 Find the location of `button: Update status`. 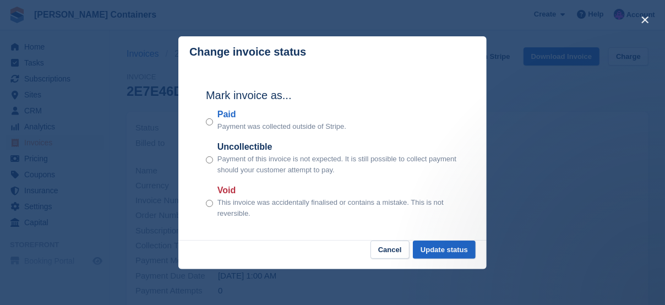

button: Update status is located at coordinates (444, 249).